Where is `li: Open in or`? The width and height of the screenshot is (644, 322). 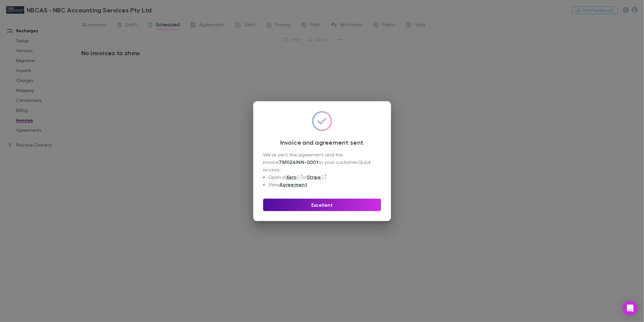 li: Open in or is located at coordinates (325, 177).